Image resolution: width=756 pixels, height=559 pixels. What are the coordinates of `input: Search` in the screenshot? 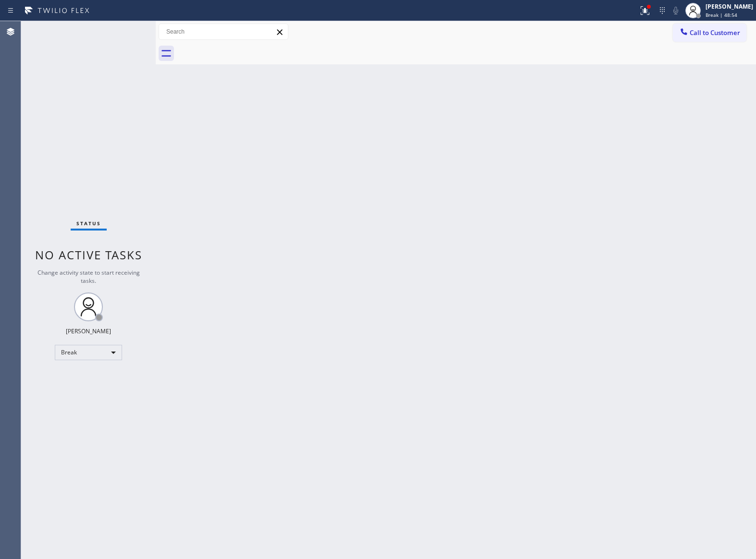 It's located at (223, 32).